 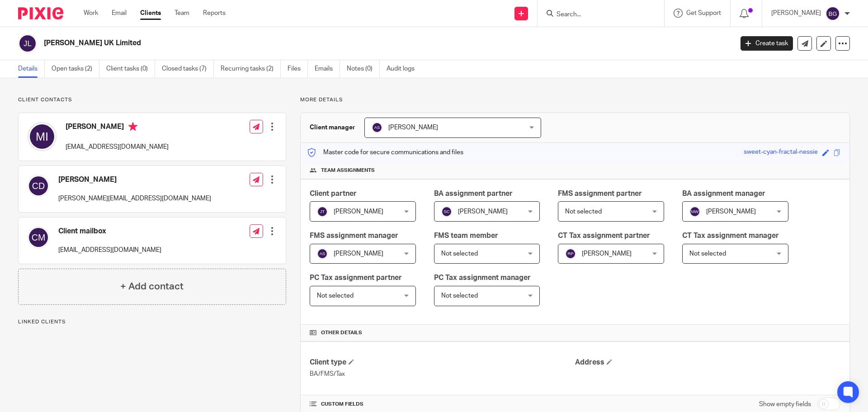 What do you see at coordinates (214, 13) in the screenshot?
I see `a: Reports` at bounding box center [214, 13].